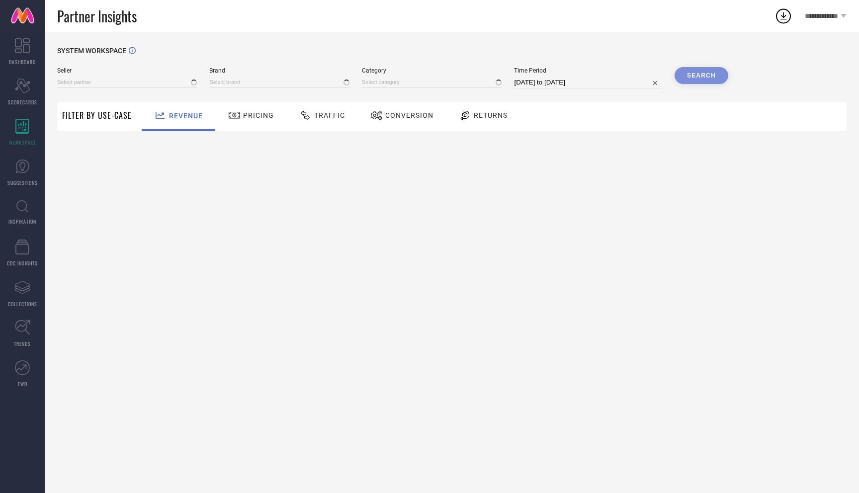 The width and height of the screenshot is (859, 493). I want to click on input: Select brand, so click(279, 82).